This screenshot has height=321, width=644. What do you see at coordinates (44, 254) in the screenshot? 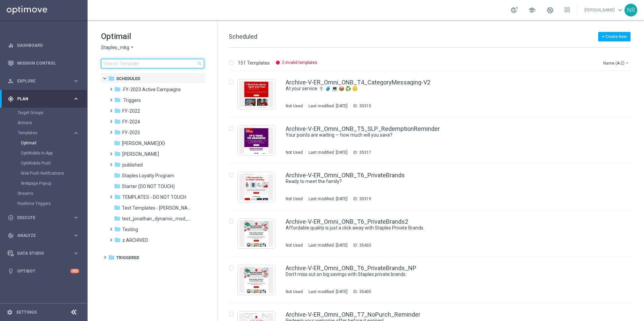
I see `div: Data Studio keyboard_arrow_right` at bounding box center [44, 254].